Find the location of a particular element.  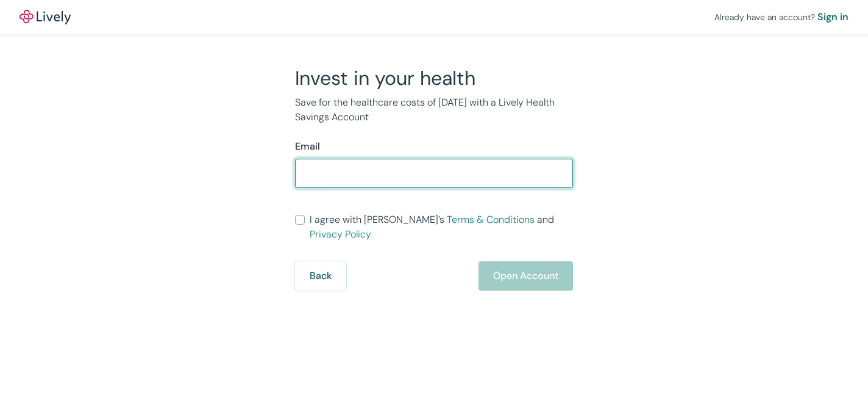

a: Terms & Conditions is located at coordinates (491, 219).